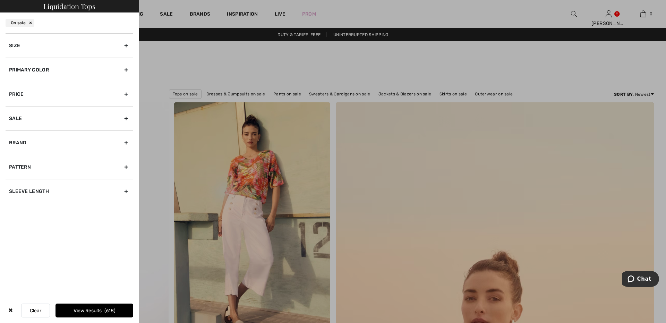 This screenshot has height=323, width=666. What do you see at coordinates (69, 45) in the screenshot?
I see `div: Size` at bounding box center [69, 45].